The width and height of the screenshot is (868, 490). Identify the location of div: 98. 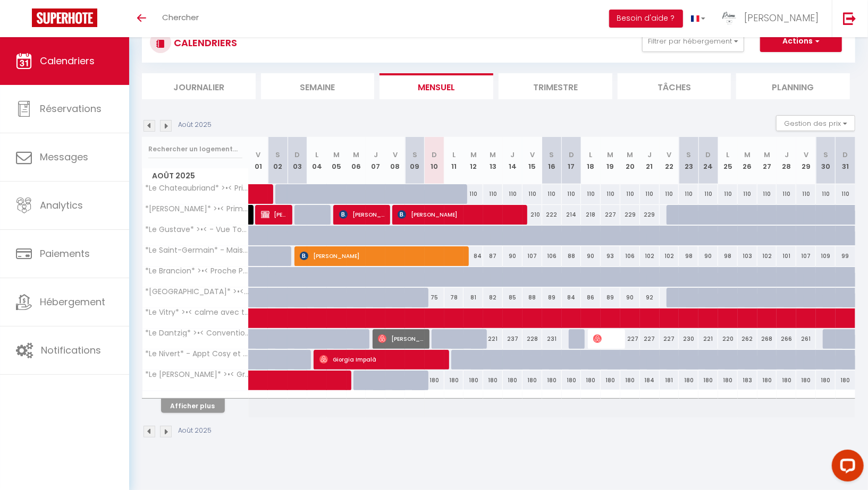
(727, 256).